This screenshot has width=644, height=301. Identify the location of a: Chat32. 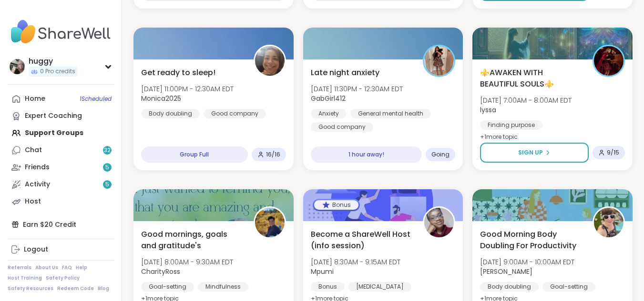
(60, 150).